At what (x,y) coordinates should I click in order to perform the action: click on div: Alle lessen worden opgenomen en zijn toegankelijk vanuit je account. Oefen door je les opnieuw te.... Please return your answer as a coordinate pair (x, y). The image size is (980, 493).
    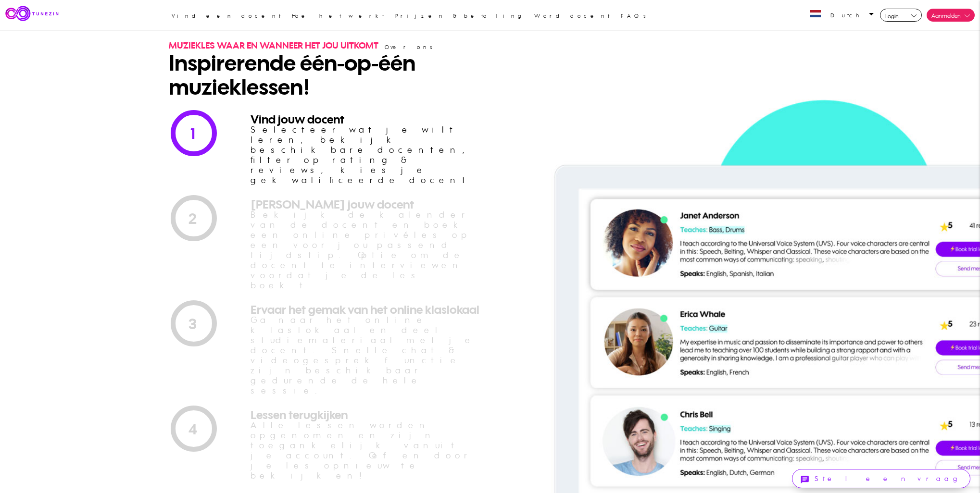
    Looking at the image, I should click on (367, 450).